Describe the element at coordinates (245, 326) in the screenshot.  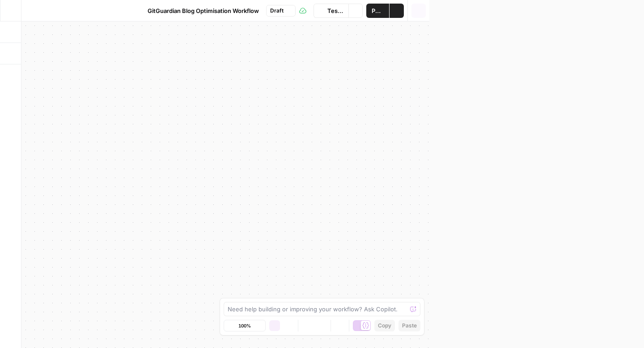
I see `span: 100%` at that location.